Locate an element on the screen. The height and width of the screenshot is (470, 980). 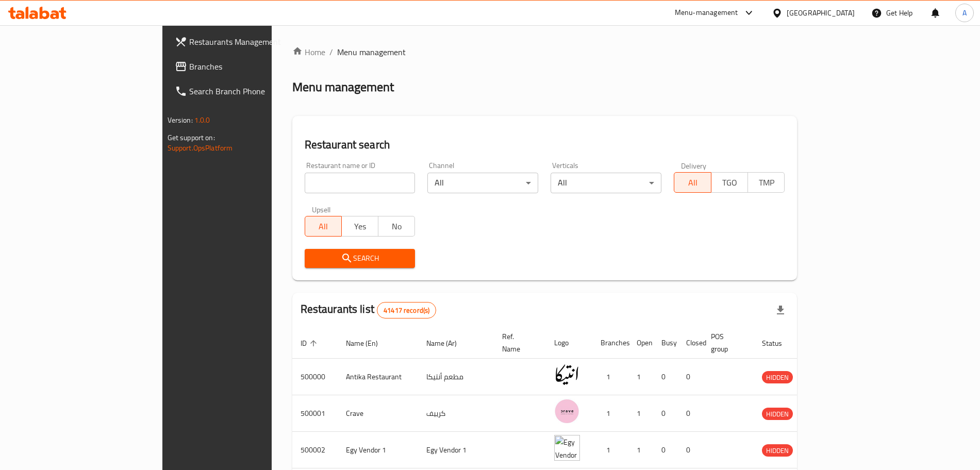
span: Search Branch Phone is located at coordinates (253, 91).